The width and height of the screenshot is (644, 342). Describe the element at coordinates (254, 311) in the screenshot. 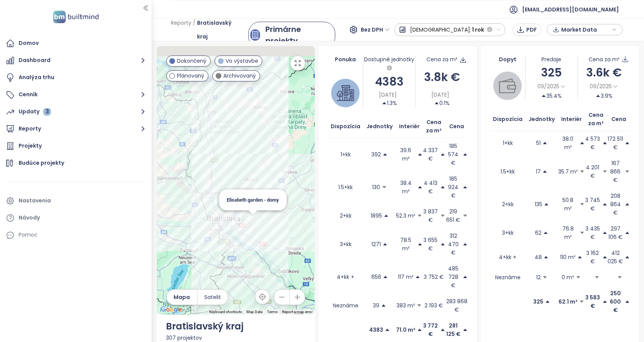

I see `button: Map Data` at that location.